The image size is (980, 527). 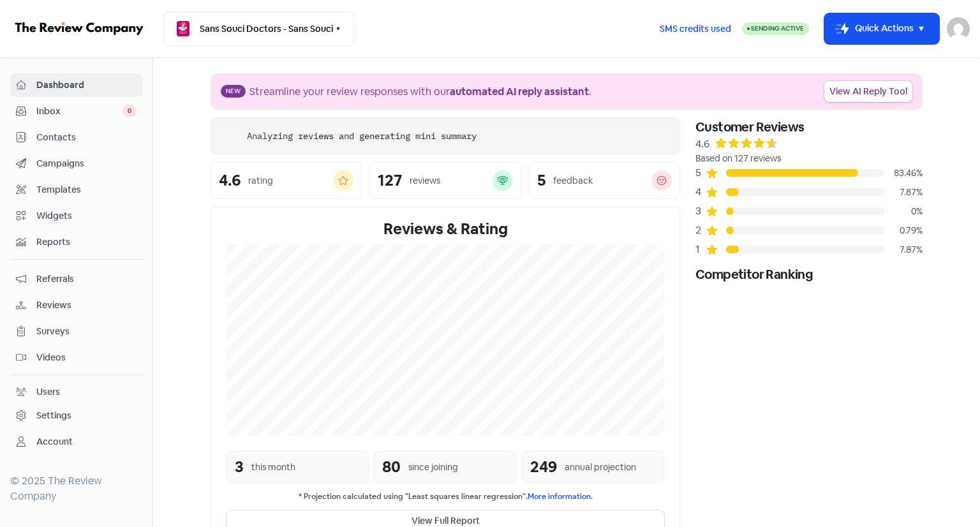 What do you see at coordinates (809, 274) in the screenshot?
I see `div: Competitor Ranking` at bounding box center [809, 274].